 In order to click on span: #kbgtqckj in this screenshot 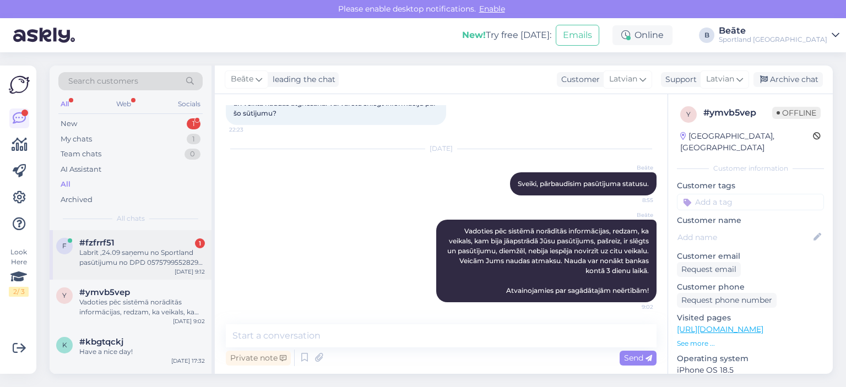, I will do `click(101, 342)`.